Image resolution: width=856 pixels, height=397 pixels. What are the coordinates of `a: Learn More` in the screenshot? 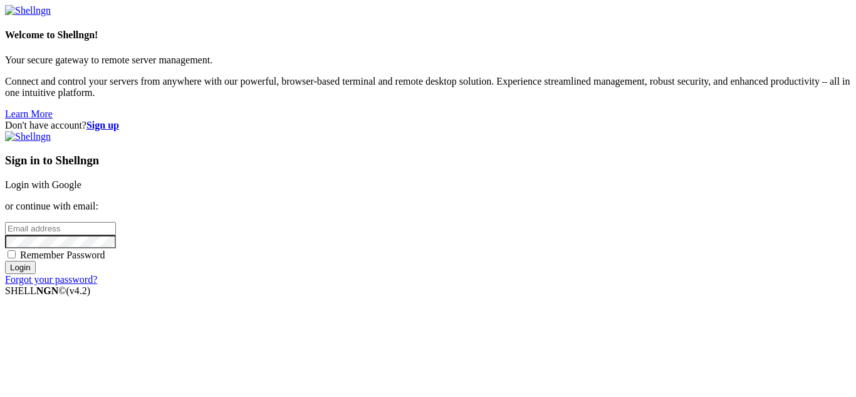 It's located at (29, 113).